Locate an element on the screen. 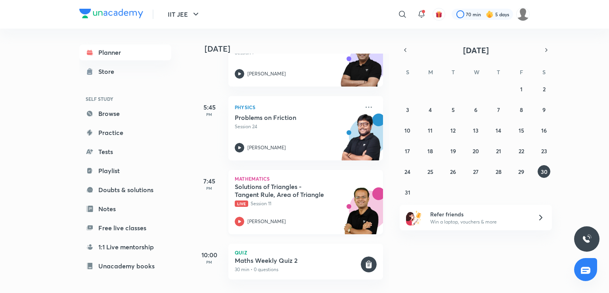  a: Store is located at coordinates (125, 71).